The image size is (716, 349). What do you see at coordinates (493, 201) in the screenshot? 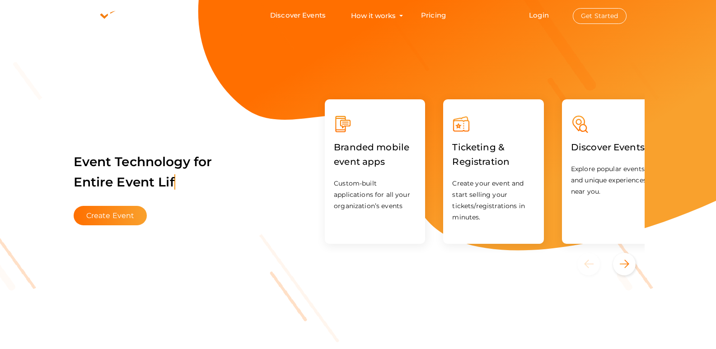
I see `p: Create your event and start selling your tickets/registrations in minutes.` at bounding box center [493, 201].